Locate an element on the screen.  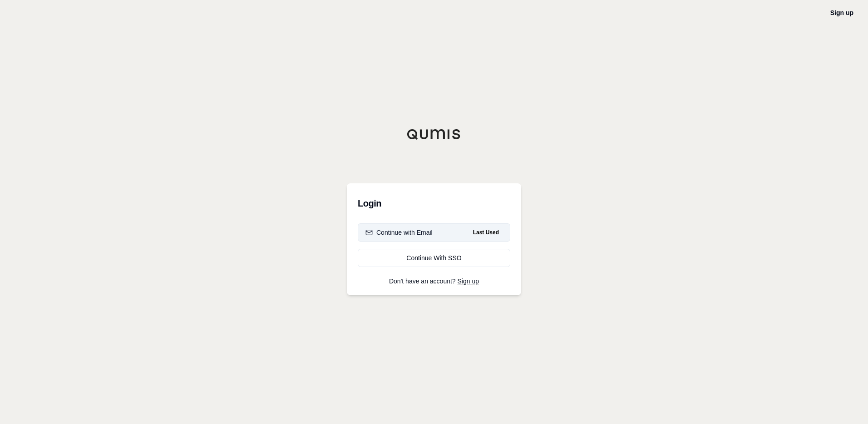
div: Continue with Email is located at coordinates (399, 233).